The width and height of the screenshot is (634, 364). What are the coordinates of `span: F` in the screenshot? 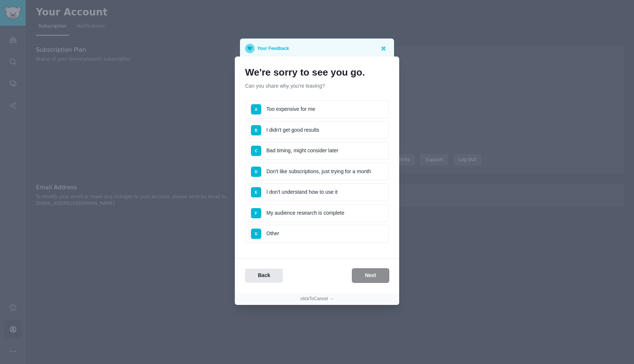 It's located at (256, 213).